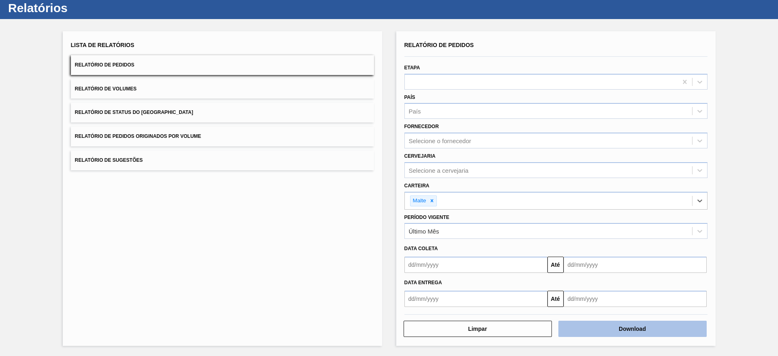 The image size is (778, 356). I want to click on label: Carteira, so click(417, 186).